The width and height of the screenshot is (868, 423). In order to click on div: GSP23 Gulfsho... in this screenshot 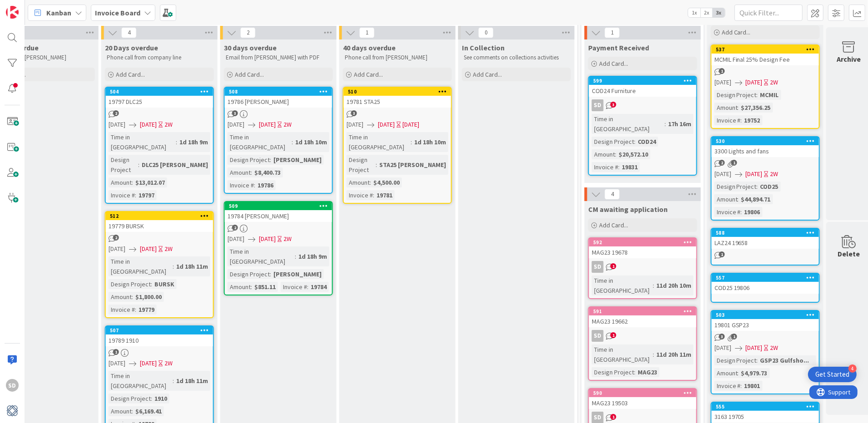, I will do `click(785, 360)`.